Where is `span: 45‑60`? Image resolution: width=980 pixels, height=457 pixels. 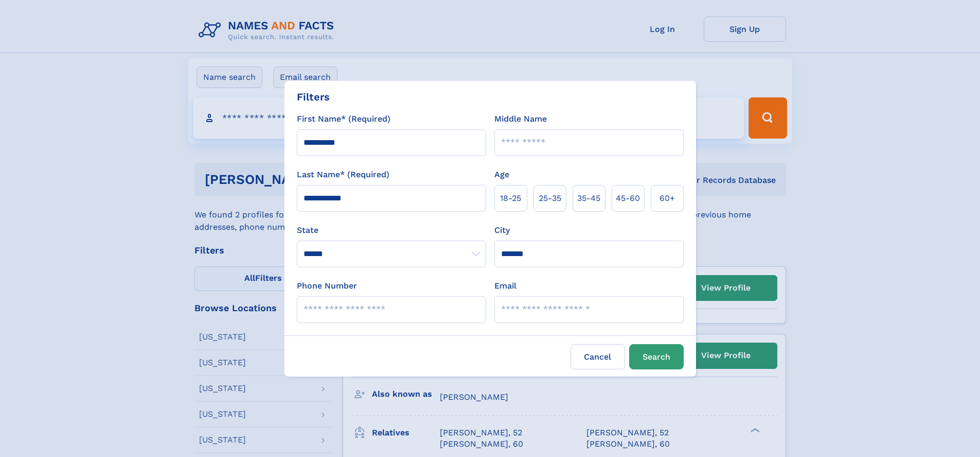 span: 45‑60 is located at coordinates (628, 198).